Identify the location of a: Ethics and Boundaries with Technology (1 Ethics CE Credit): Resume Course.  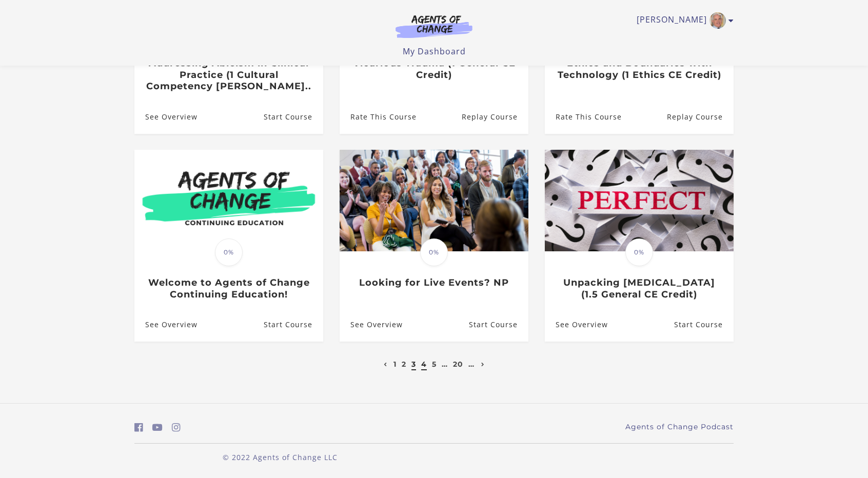
(700, 117).